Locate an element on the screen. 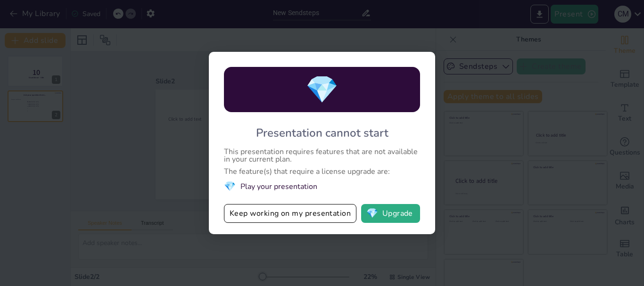 The image size is (644, 286). button: diamondUpgrade is located at coordinates (390, 214).